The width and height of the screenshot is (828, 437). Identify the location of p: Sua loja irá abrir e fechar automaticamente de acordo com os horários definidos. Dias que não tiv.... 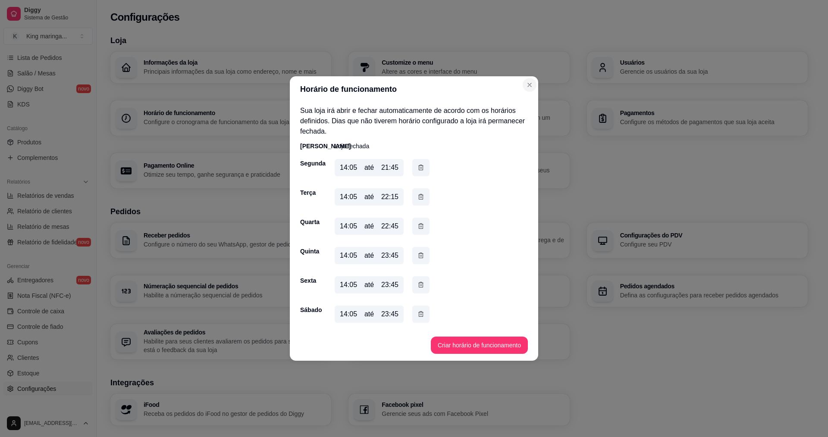
(414, 121).